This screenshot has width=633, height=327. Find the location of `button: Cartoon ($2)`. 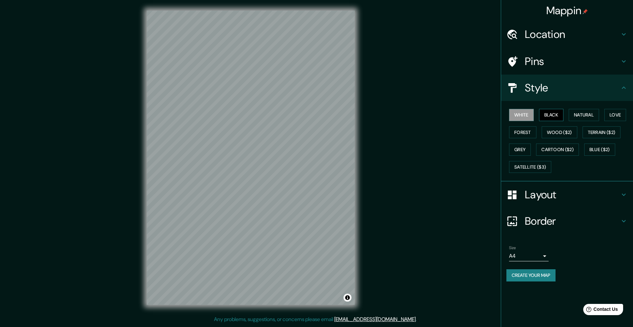

button: Cartoon ($2) is located at coordinates (558, 149).